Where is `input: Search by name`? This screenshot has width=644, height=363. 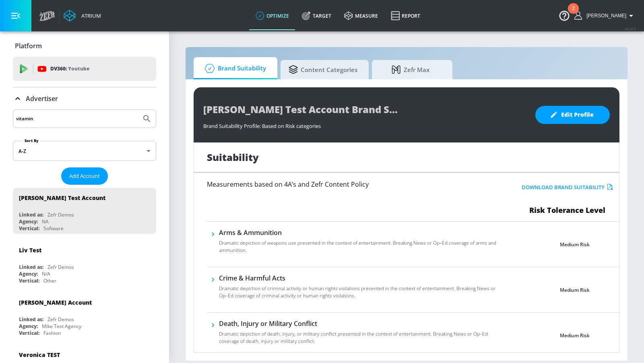 input: Search by name is located at coordinates (77, 119).